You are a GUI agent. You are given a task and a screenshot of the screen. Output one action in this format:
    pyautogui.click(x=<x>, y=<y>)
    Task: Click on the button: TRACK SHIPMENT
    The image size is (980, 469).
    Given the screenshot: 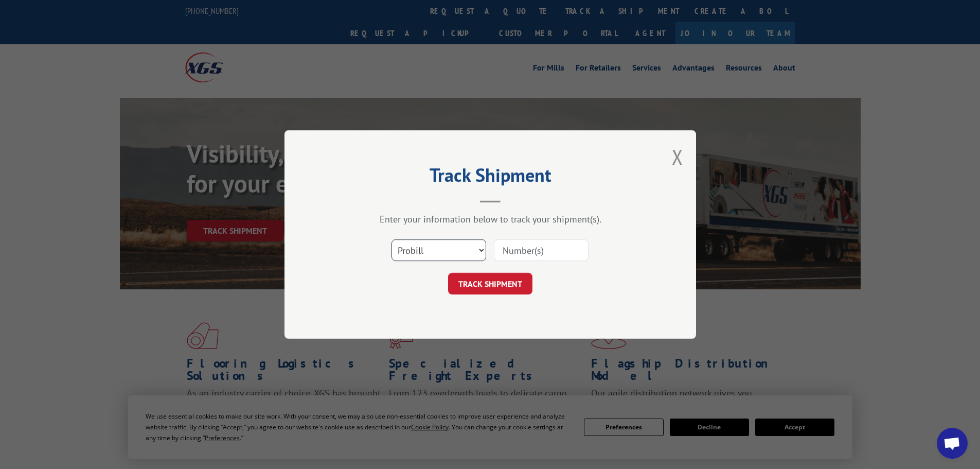 What is the action you would take?
    pyautogui.click(x=490, y=284)
    